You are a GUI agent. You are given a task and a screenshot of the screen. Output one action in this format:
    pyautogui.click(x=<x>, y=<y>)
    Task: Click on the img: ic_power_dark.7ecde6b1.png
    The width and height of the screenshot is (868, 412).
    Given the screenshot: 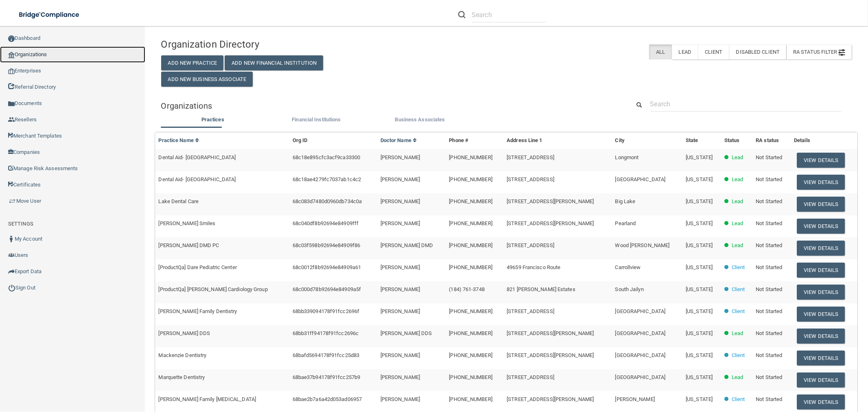 What is the action you would take?
    pyautogui.click(x=12, y=288)
    